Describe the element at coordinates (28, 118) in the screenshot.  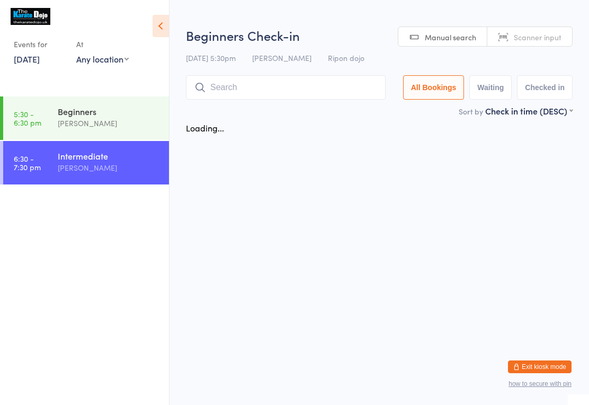
I see `time: 5:30 - 6:30 pm` at that location.